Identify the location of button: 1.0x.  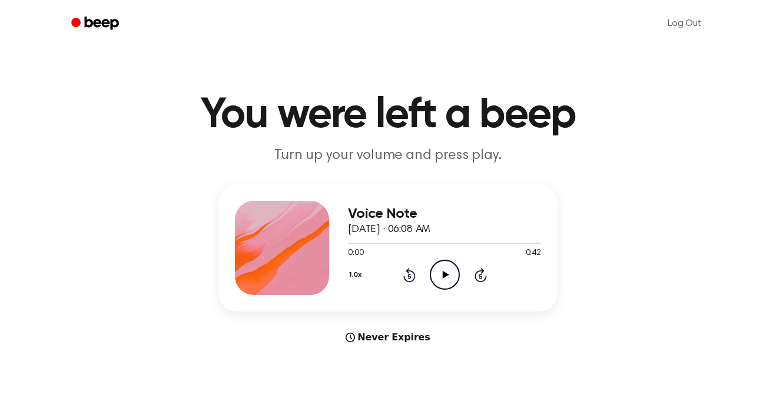
(357, 275).